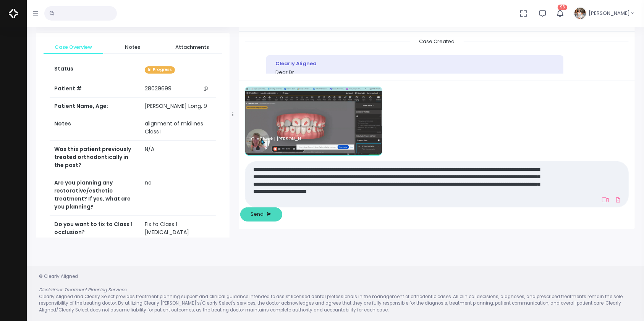  Describe the element at coordinates (95, 128) in the screenshot. I see `th: Notes` at that location.